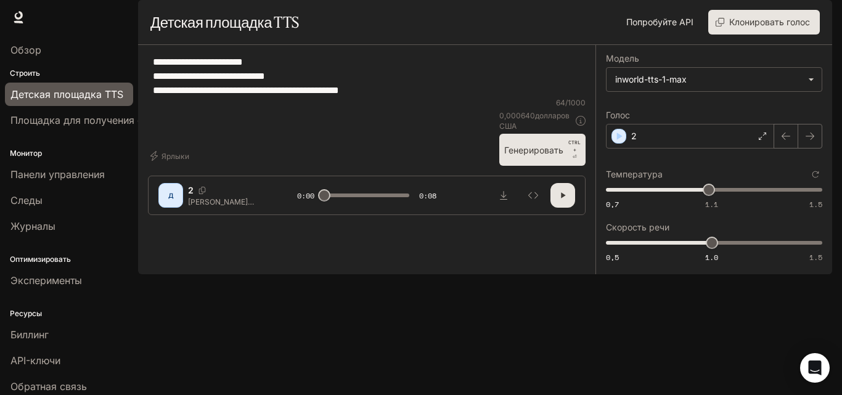 The image size is (842, 395). What do you see at coordinates (533, 195) in the screenshot?
I see `button: Осмотреть` at bounding box center [533, 195].